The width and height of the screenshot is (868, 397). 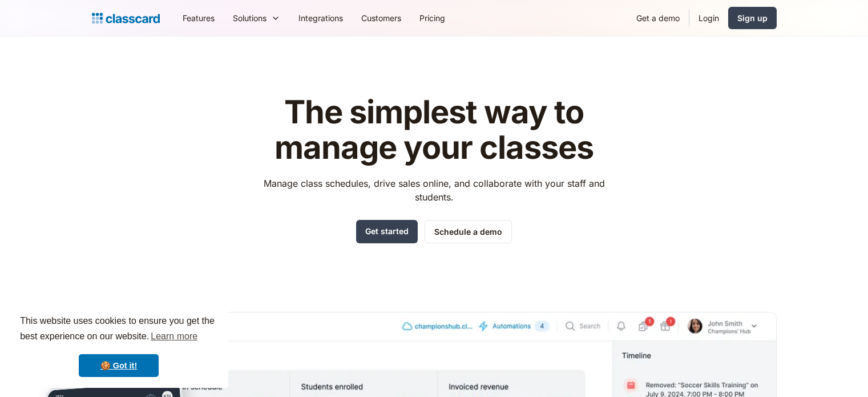 What do you see at coordinates (387, 231) in the screenshot?
I see `a: Get started` at bounding box center [387, 231].